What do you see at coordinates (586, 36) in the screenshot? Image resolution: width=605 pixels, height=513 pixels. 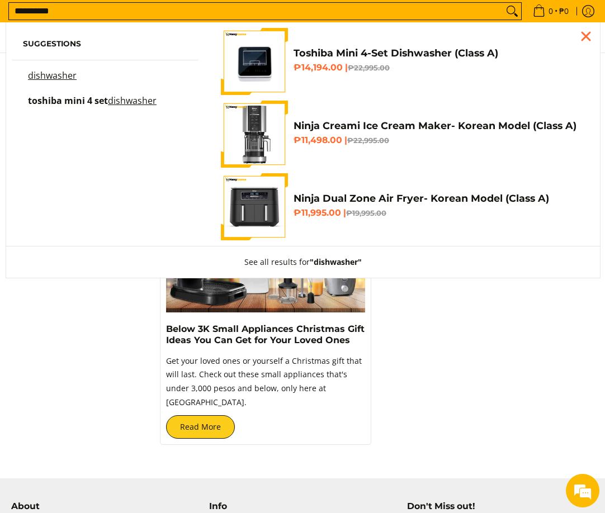 I see `div: Close pop up` at bounding box center [586, 36].